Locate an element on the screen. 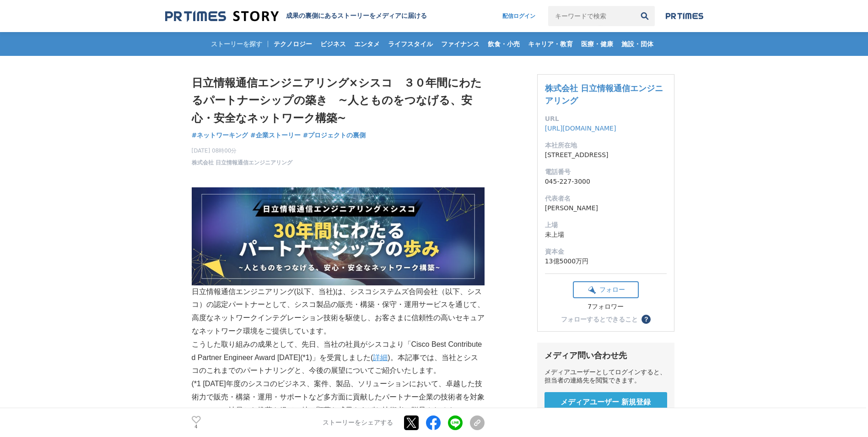 The width and height of the screenshot is (868, 437). input: キーワードで検索 is located at coordinates (591, 16).